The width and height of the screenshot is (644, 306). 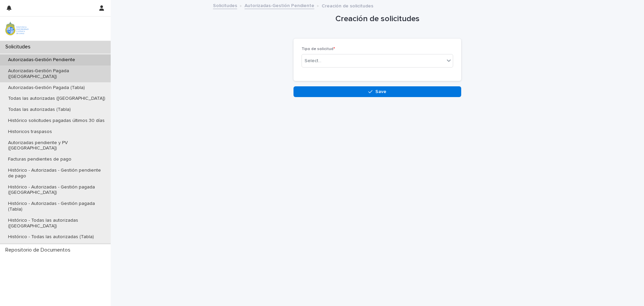 What do you see at coordinates (40, 159) in the screenshot?
I see `p: Facturas pendientes de pago` at bounding box center [40, 159].